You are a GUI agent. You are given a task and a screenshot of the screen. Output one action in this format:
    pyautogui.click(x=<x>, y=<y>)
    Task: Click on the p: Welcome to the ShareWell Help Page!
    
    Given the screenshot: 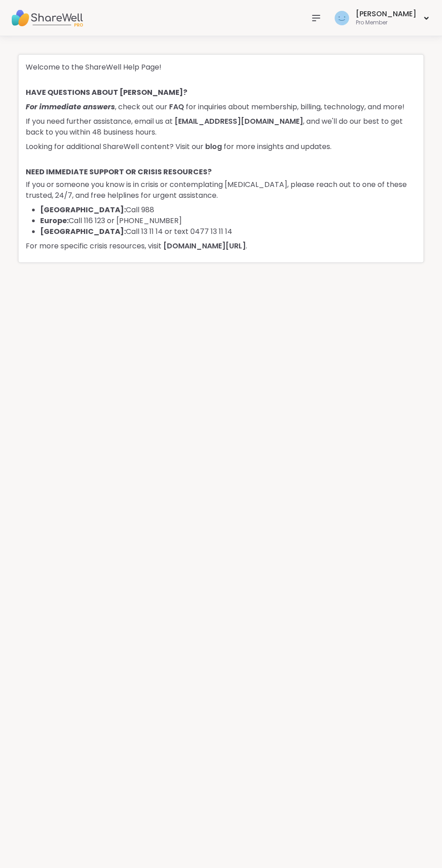 What is the action you would take?
    pyautogui.click(x=221, y=67)
    